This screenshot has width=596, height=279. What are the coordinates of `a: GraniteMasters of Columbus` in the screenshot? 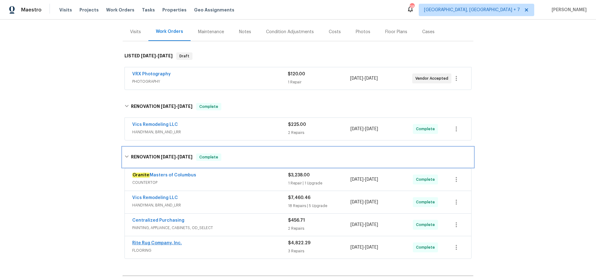 It's located at (164, 175).